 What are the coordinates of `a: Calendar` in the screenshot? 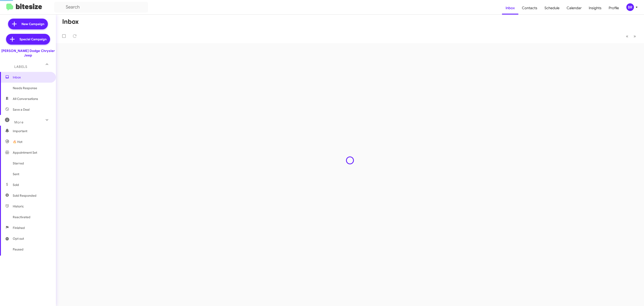 It's located at (574, 8).